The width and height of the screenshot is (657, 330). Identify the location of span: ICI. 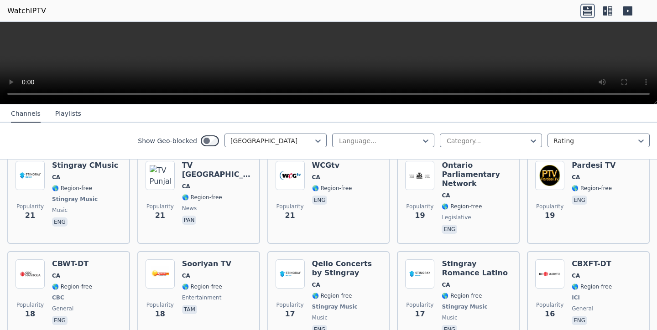
(576, 298).